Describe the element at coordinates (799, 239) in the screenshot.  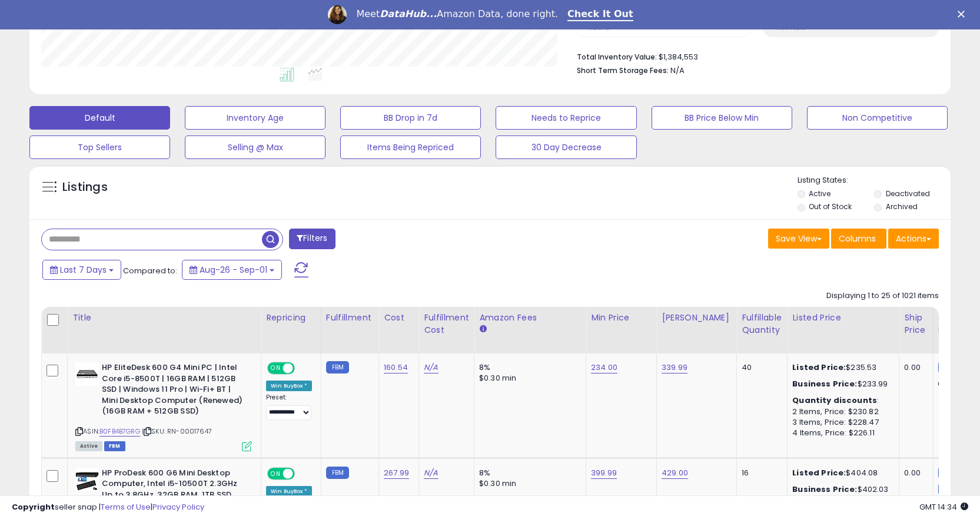
I see `button: Save View` at that location.